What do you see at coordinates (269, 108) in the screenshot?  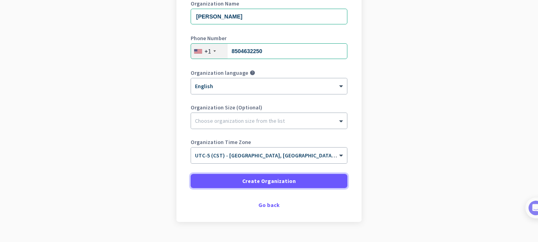 I see `label: Organization Size (Optional)` at bounding box center [269, 108].